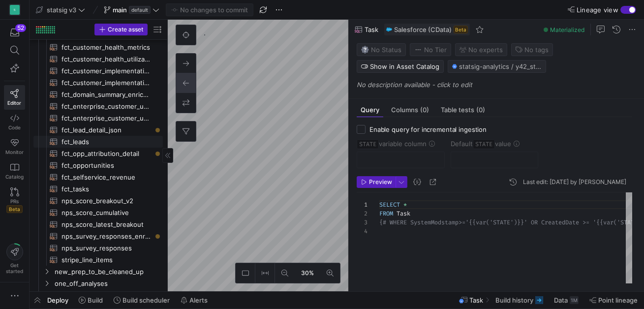 The width and height of the screenshot is (644, 309). I want to click on span: fct_customer_implementation_metrics_latest​​​​​​​​​​, so click(106, 71).